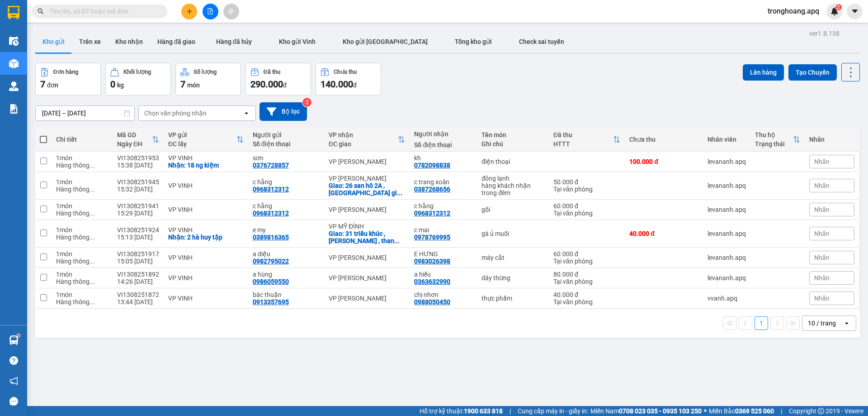 The height and width of the screenshot is (416, 868). What do you see at coordinates (286, 295) in the screenshot?
I see `div: bác thuận` at bounding box center [286, 295].